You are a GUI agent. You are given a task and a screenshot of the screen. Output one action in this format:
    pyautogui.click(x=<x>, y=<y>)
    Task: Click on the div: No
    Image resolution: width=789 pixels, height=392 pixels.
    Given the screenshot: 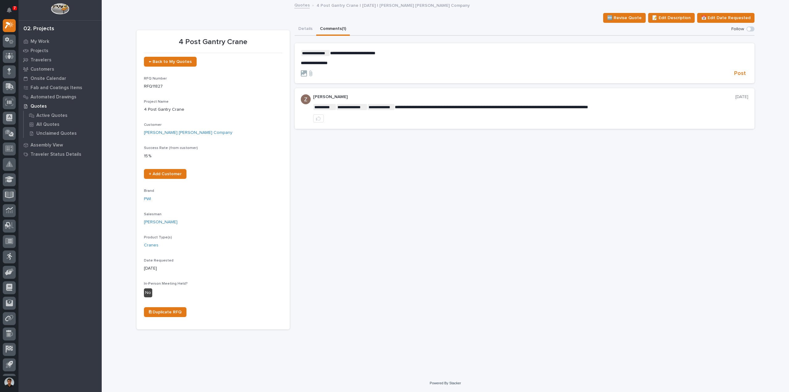 What is the action you would take?
    pyautogui.click(x=148, y=292)
    